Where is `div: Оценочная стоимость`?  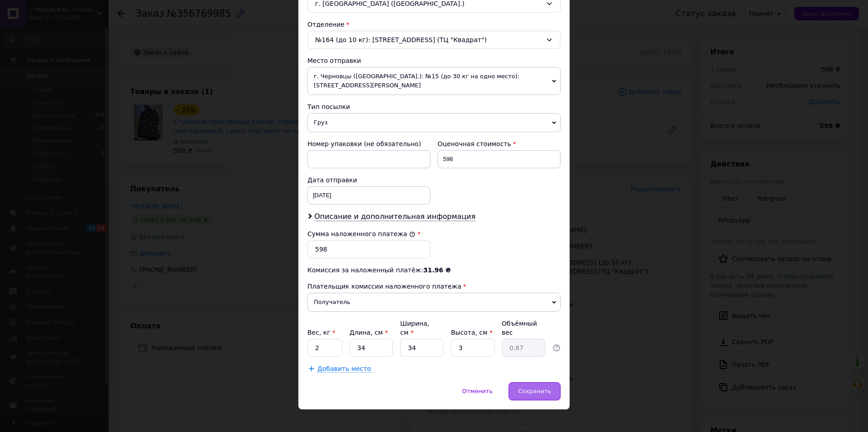 div: Оценочная стоимость is located at coordinates (499, 144).